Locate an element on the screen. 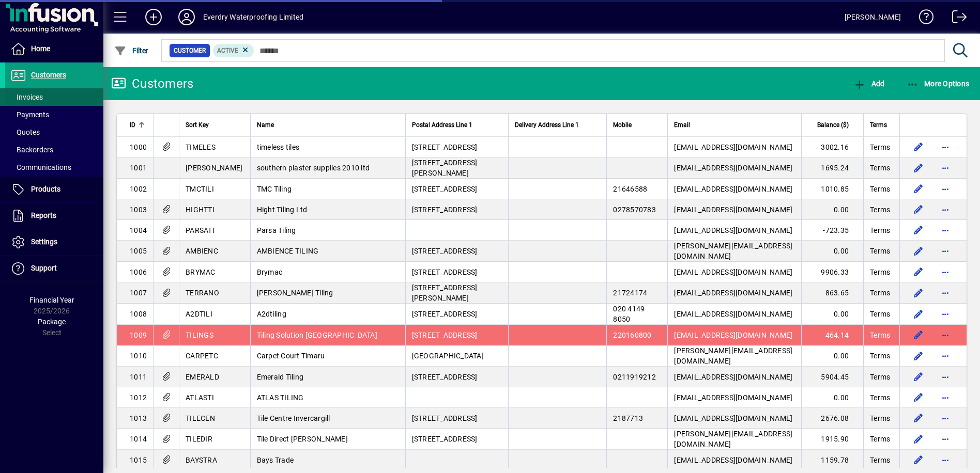 The width and height of the screenshot is (980, 473). span: Package is located at coordinates (52, 322).